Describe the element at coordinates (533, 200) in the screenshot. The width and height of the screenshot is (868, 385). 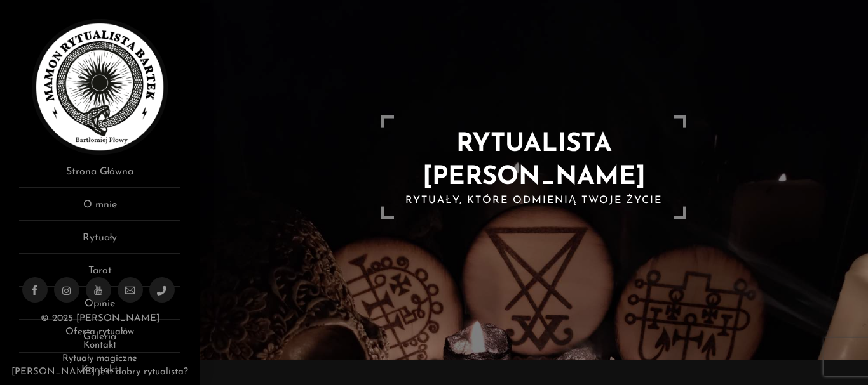
I see `h2: Rytuały, które odmienią Twoje życie` at that location.